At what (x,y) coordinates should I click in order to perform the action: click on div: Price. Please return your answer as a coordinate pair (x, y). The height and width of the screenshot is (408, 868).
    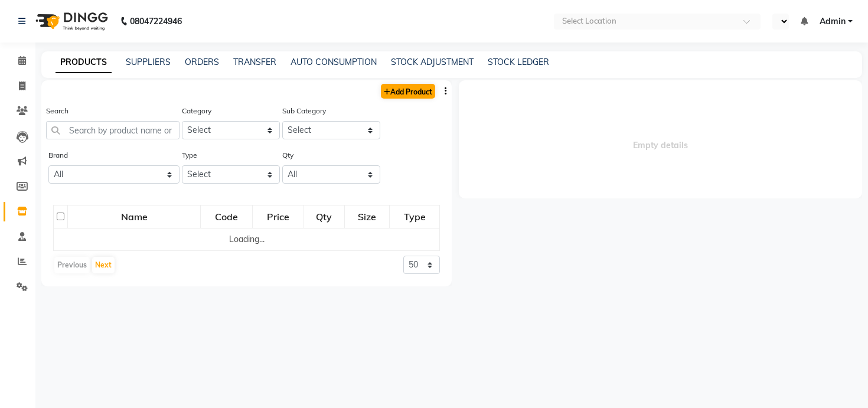
    Looking at the image, I should click on (277, 217).